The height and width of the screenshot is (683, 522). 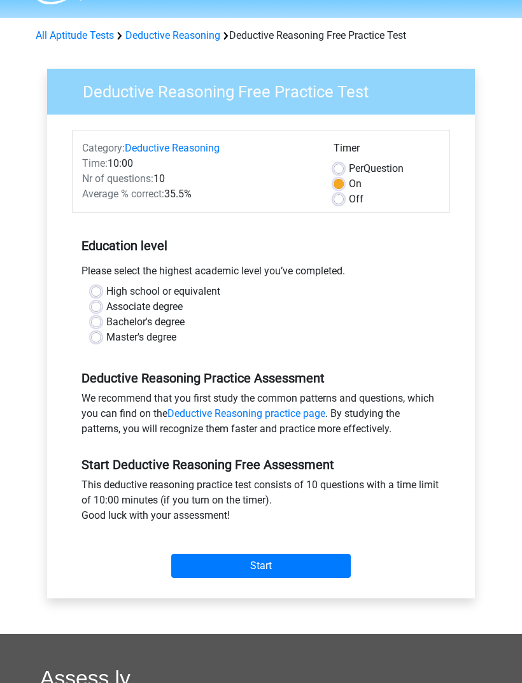 What do you see at coordinates (261, 417) in the screenshot?
I see `div: We recommend that you first study the common patterns and questions, which you can find on the . ...` at bounding box center [261, 417].